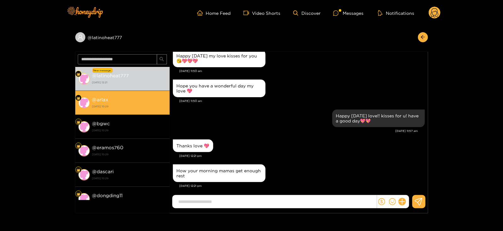 The image size is (503, 231). What do you see at coordinates (202, 13) in the screenshot?
I see `span: home` at bounding box center [202, 13].